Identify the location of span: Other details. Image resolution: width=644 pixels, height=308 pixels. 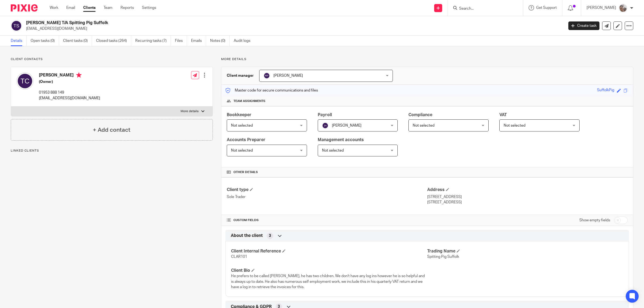
(246, 172).